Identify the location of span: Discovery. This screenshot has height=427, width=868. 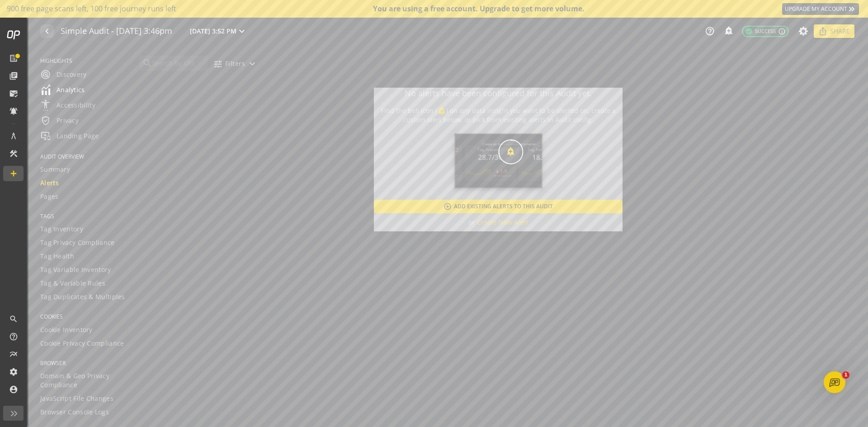
(63, 74).